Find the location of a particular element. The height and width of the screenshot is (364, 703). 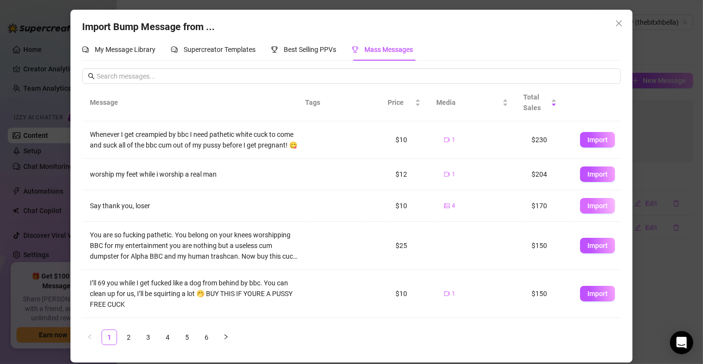

th: Price is located at coordinates (404, 102).